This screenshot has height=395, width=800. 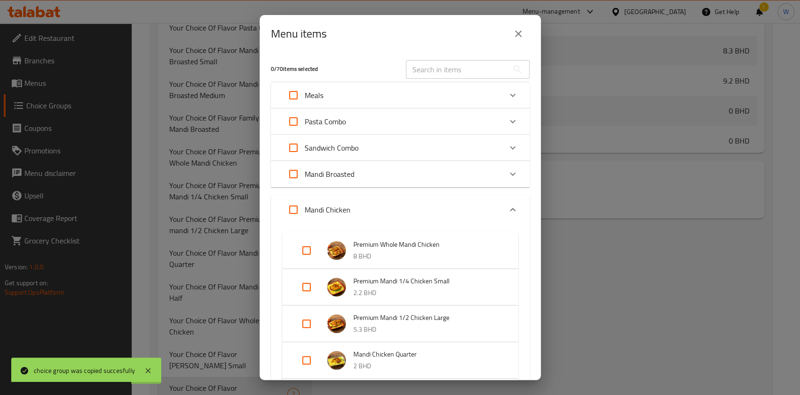 What do you see at coordinates (328, 210) in the screenshot?
I see `p: Mandi Chicken` at bounding box center [328, 210].